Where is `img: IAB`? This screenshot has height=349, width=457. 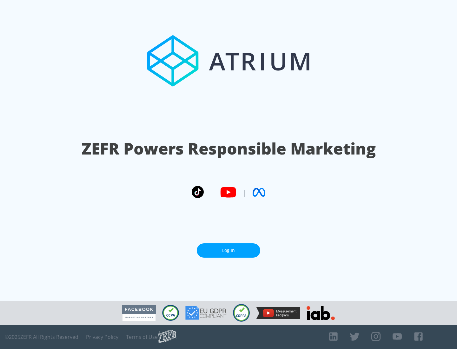 img: IAB is located at coordinates (321, 313).